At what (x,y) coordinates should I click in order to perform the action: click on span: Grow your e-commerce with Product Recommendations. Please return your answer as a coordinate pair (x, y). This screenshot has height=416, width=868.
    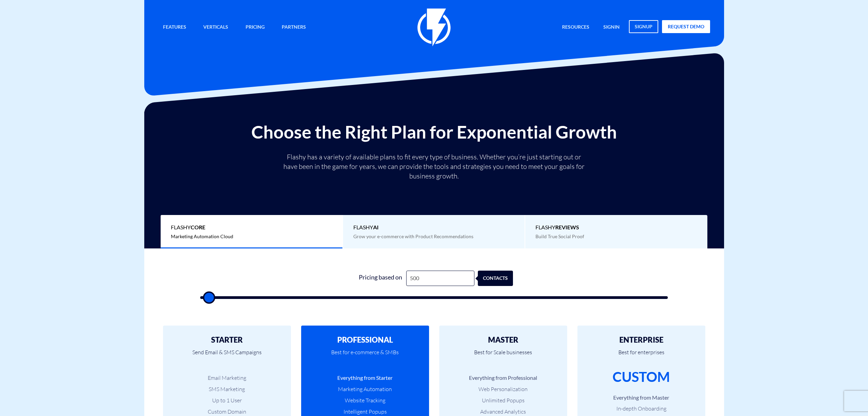
    Looking at the image, I should click on (413, 236).